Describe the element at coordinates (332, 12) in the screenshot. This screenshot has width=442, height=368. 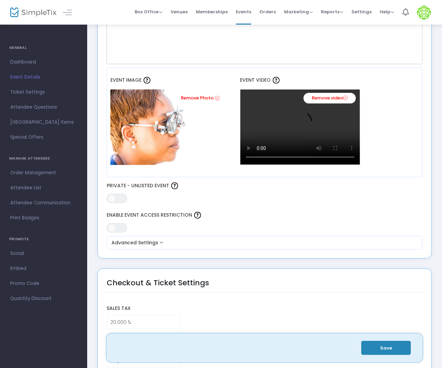
I see `span: Reports` at that location.